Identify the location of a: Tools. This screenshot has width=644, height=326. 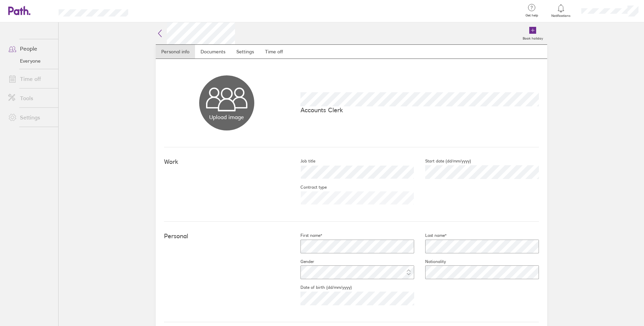
(30, 98).